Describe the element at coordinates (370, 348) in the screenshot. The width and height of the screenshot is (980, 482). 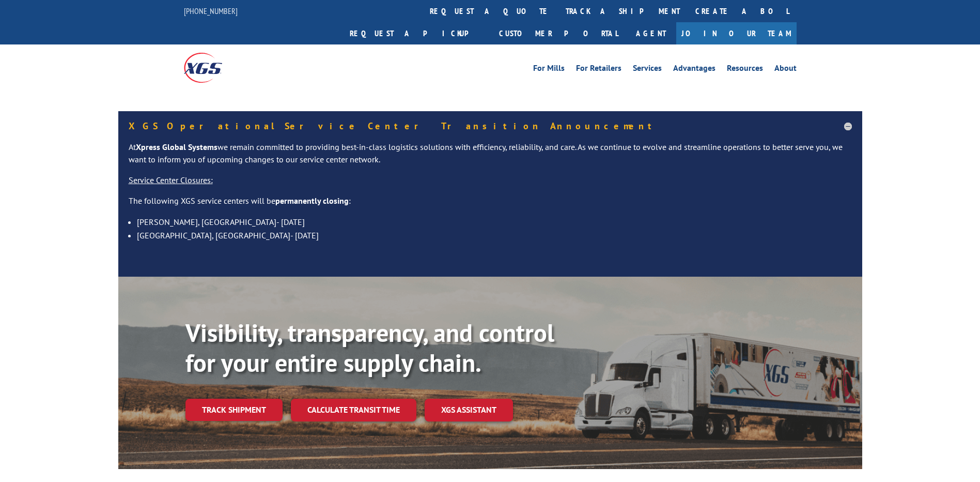
I see `b: Visibility, transparency, and control for your entire supply chain.` at that location.